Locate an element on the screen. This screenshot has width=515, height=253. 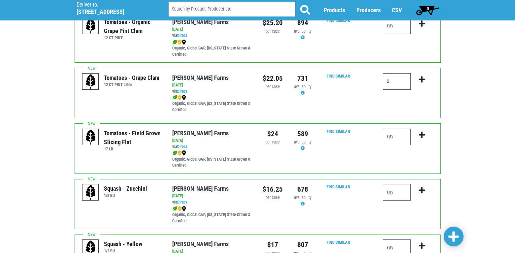
h6: 1/2 BU is located at coordinates (125, 195).